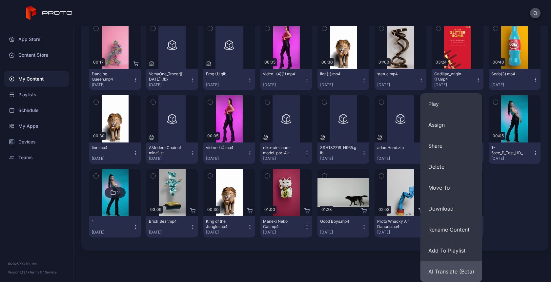 The width and height of the screenshot is (551, 282). Describe the element at coordinates (36, 142) in the screenshot. I see `div: Devices` at that location.